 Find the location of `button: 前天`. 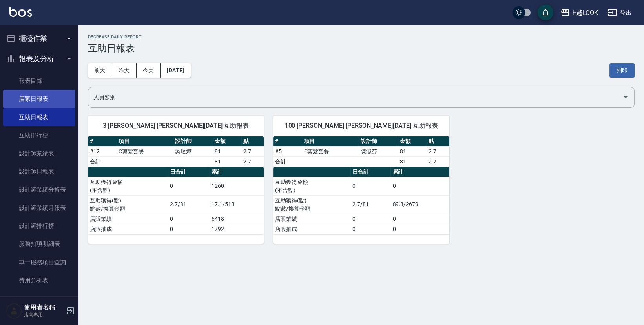

button: 前天 is located at coordinates (100, 70).